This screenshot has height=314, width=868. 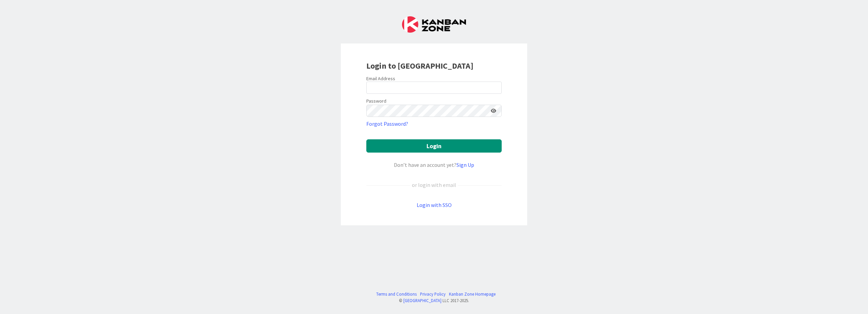 I want to click on a: Terms and Conditions, so click(x=396, y=294).